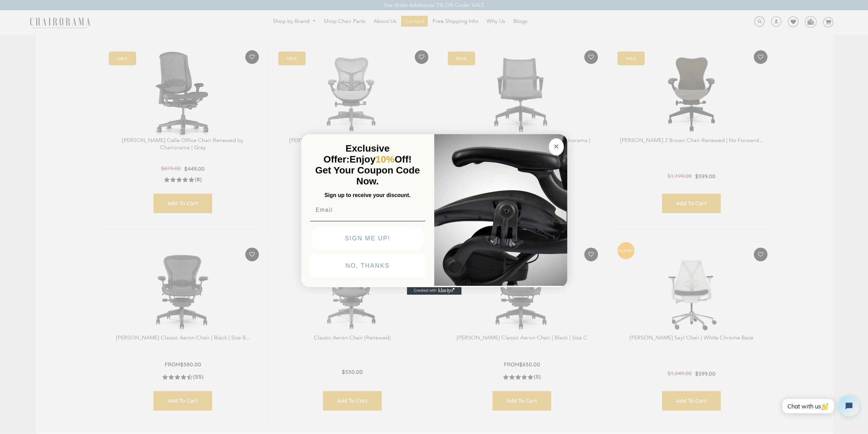 This screenshot has height=434, width=868. What do you see at coordinates (33, 16) in the screenshot?
I see `span: Chat with us` at bounding box center [33, 16].